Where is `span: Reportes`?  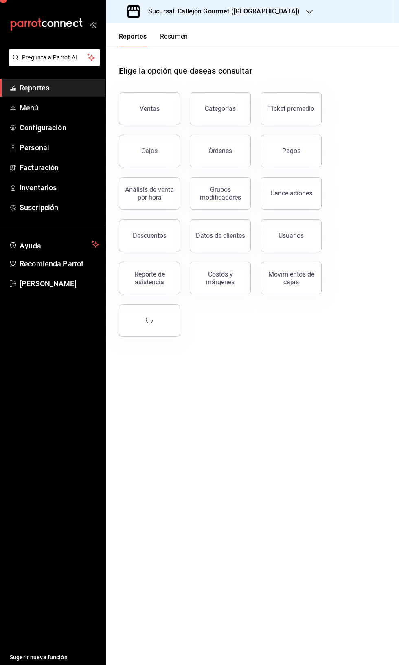 span: Reportes is located at coordinates (59, 88).